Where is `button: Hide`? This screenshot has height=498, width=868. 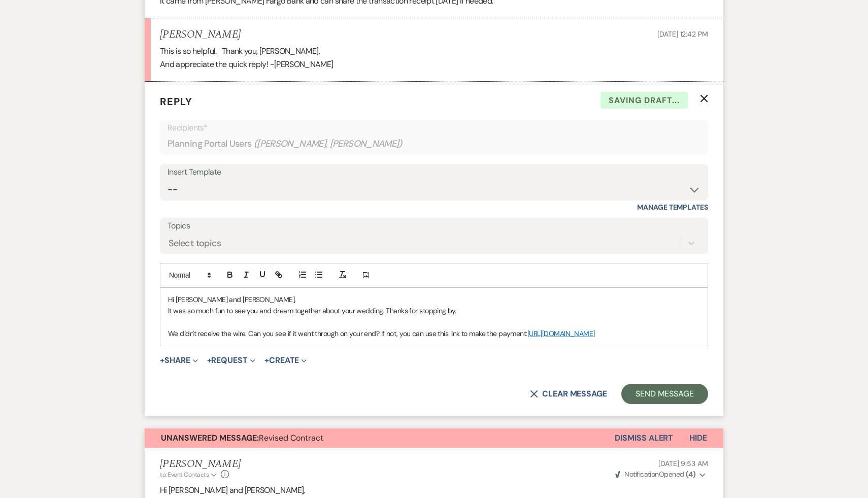
button: Hide is located at coordinates (698, 438).